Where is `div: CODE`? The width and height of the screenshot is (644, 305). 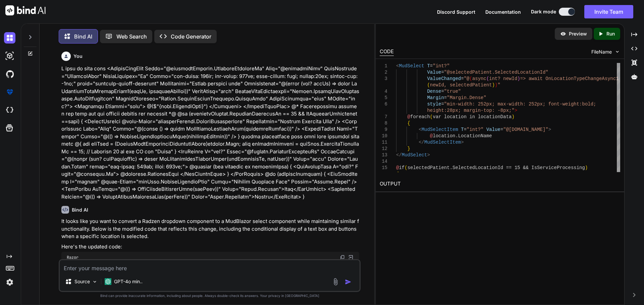
div: CODE is located at coordinates (387, 52).